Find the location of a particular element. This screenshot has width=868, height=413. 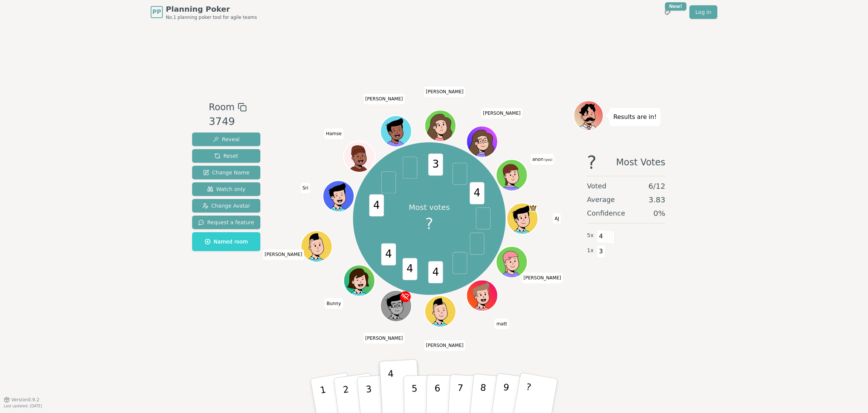

span: 0 % is located at coordinates (660, 214).